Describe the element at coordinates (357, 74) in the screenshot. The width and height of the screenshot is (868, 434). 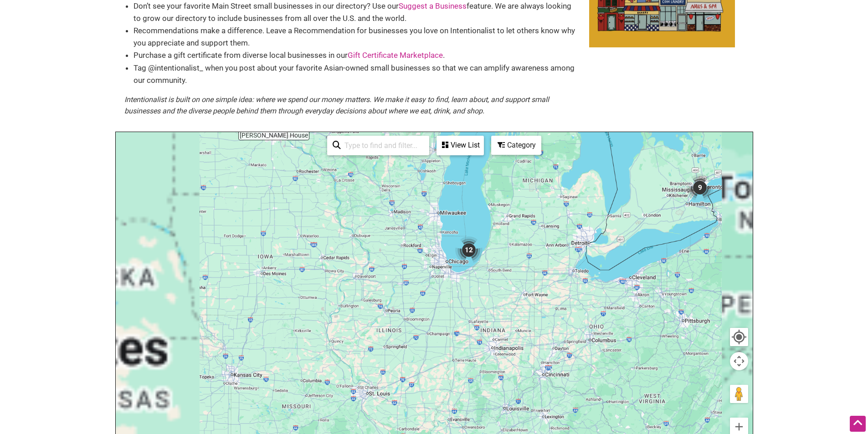
I see `li: Tag @intentionalist_ when you post about your favorite Asian-owned small businesses so that we ca...` at that location.